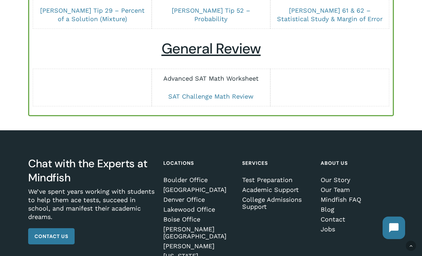 The height and width of the screenshot is (256, 422). I want to click on a: Mindfish FAQ, so click(357, 200).